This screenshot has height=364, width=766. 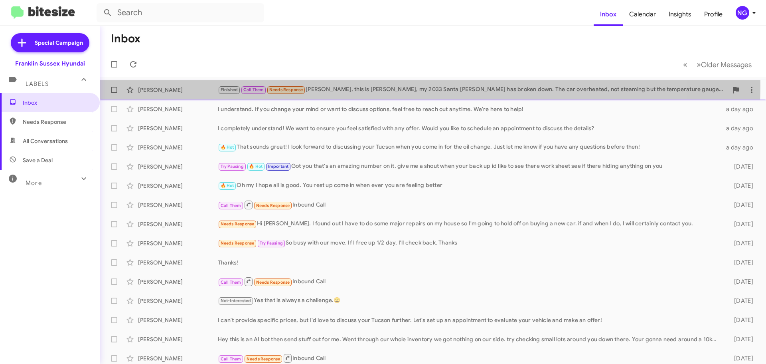 I want to click on a: Insights, so click(x=680, y=14).